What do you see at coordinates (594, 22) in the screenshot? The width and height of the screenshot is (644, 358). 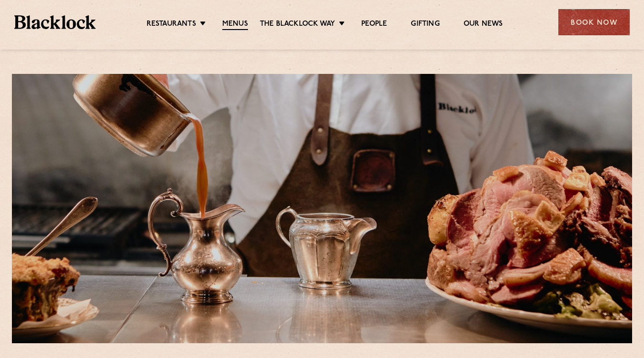 I see `div: Book Now` at bounding box center [594, 22].